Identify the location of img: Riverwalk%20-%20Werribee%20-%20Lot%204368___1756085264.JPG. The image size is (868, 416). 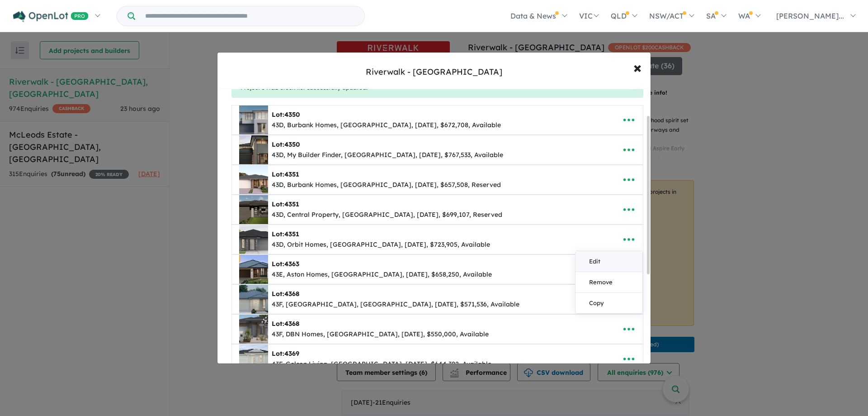
(254, 299).